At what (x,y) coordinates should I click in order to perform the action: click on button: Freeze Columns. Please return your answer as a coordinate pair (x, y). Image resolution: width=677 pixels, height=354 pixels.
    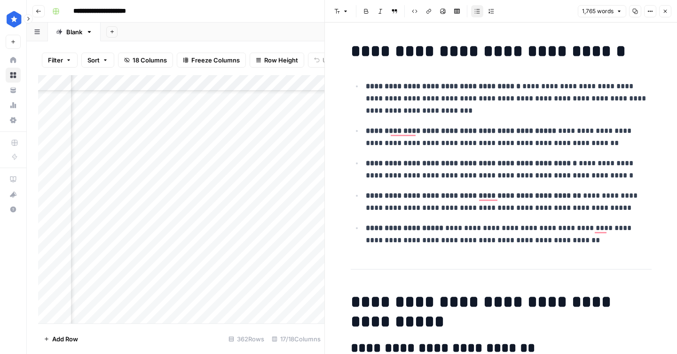
    Looking at the image, I should click on (211, 60).